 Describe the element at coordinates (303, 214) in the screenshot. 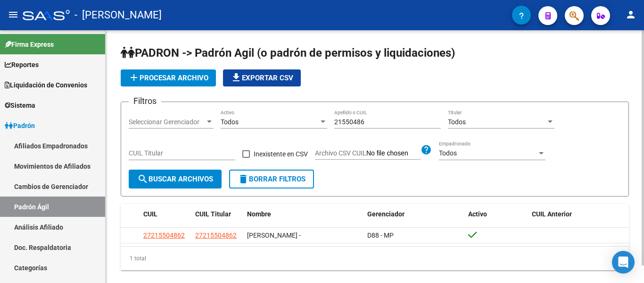

I see `datatable-header-cell: Nombre` at that location.